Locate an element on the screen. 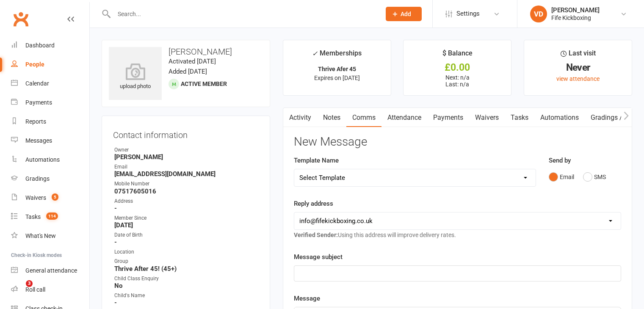 This screenshot has height=309, width=644. span: 5 is located at coordinates (55, 197).